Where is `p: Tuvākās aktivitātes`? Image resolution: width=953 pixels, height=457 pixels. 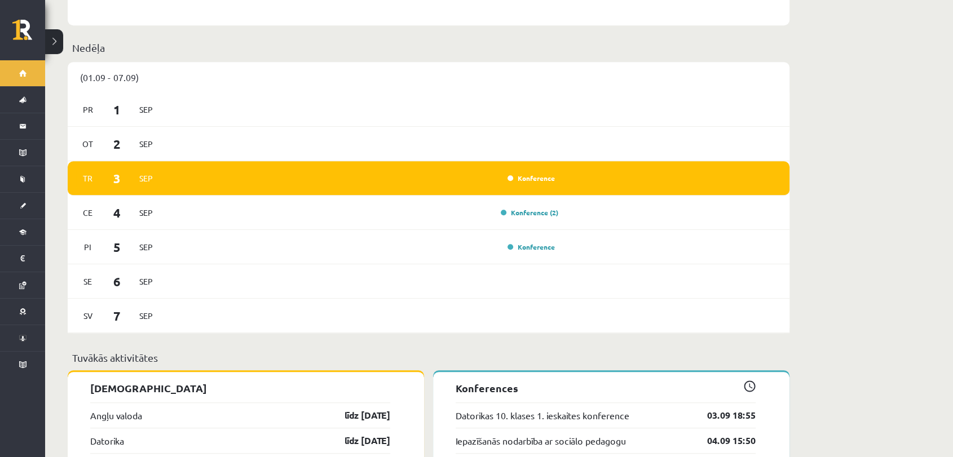 p: Tuvākās aktivitātes is located at coordinates (428, 357).